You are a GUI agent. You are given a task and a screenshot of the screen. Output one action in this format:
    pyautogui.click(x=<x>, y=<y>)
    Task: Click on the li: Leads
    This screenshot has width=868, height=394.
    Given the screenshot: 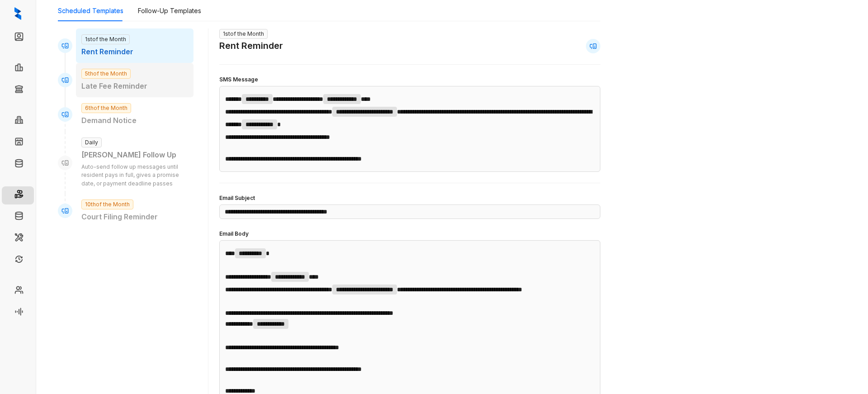 What is the action you would take?
    pyautogui.click(x=18, y=38)
    